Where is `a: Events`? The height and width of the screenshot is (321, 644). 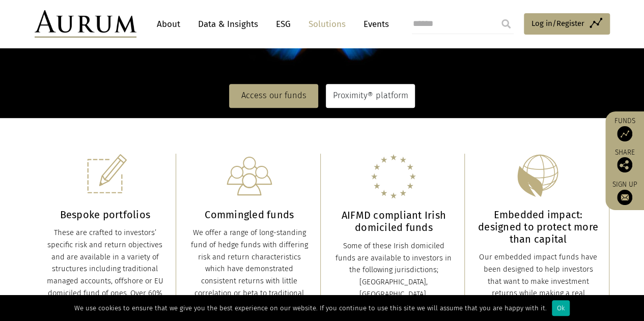
a: Events is located at coordinates (374, 24).